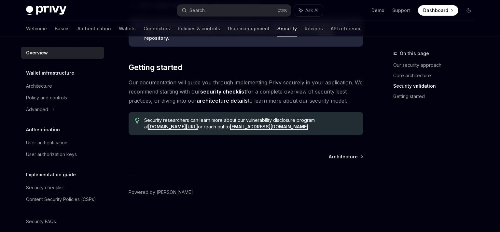 This screenshot has height=232, width=500. I want to click on span: Architecture, so click(343, 157).